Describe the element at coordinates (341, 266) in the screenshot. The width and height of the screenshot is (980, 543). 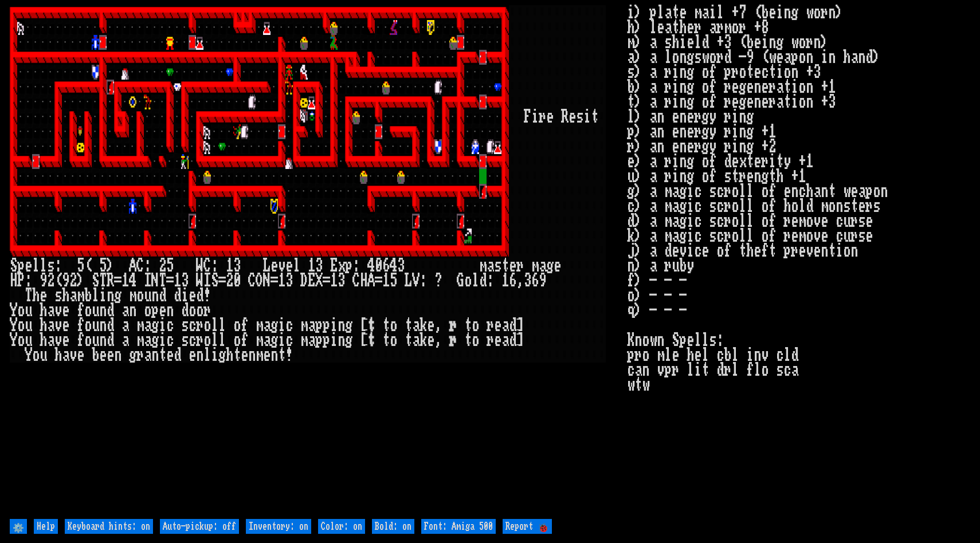
I see `div: x` at that location.